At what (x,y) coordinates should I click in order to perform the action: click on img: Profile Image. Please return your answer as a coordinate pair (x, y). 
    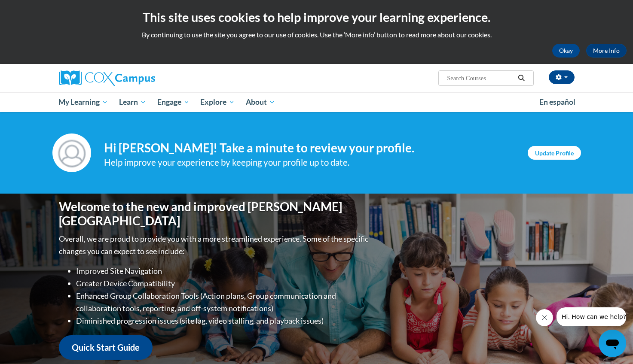
    Looking at the image, I should click on (72, 153).